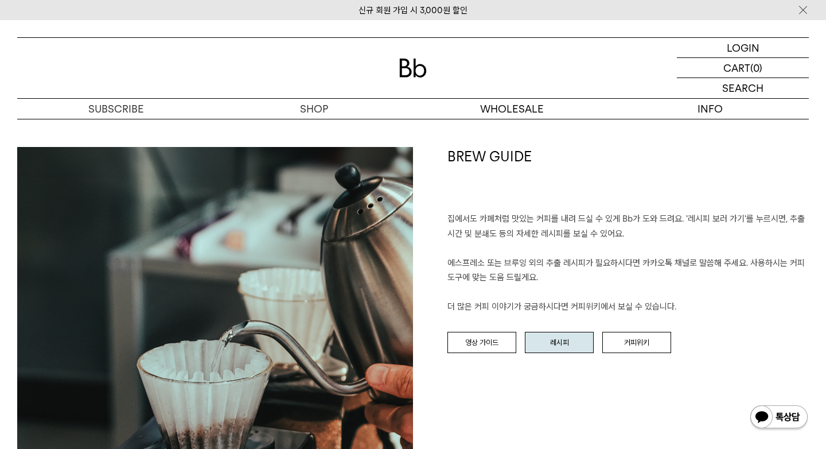 The image size is (826, 449). I want to click on img: 카카오톡 채널 1:1 채팅 버튼, so click(779, 418).